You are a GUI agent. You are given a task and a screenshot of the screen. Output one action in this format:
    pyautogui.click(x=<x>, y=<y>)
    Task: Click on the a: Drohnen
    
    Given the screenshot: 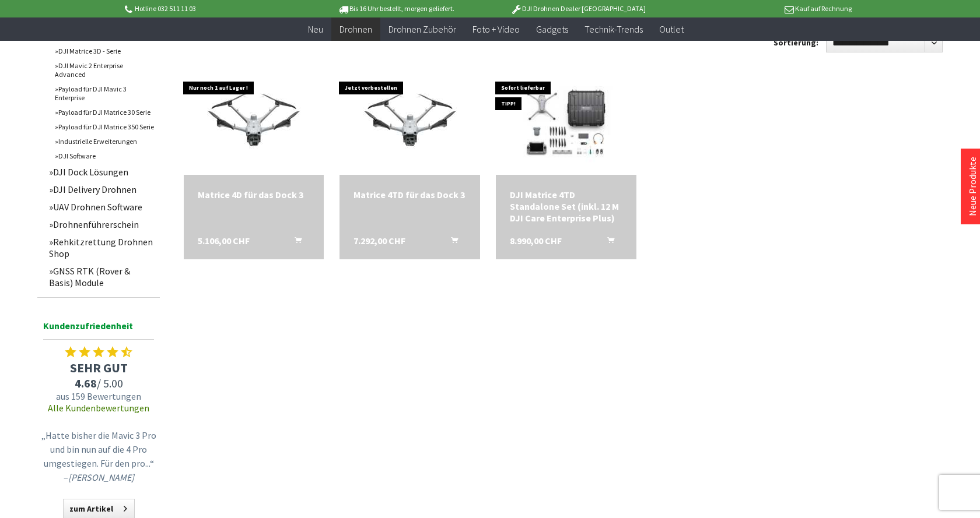 What is the action you would take?
    pyautogui.click(x=355, y=29)
    